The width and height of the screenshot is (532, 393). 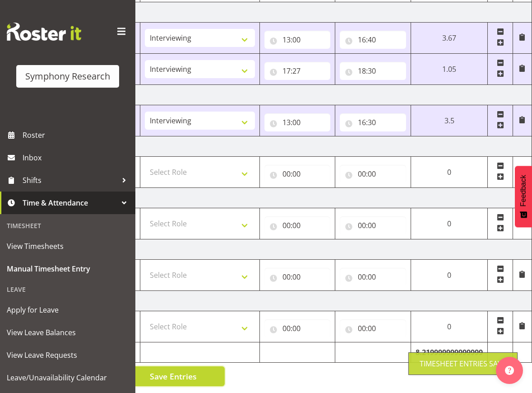 I want to click on div: Symphony Research, so click(x=68, y=76).